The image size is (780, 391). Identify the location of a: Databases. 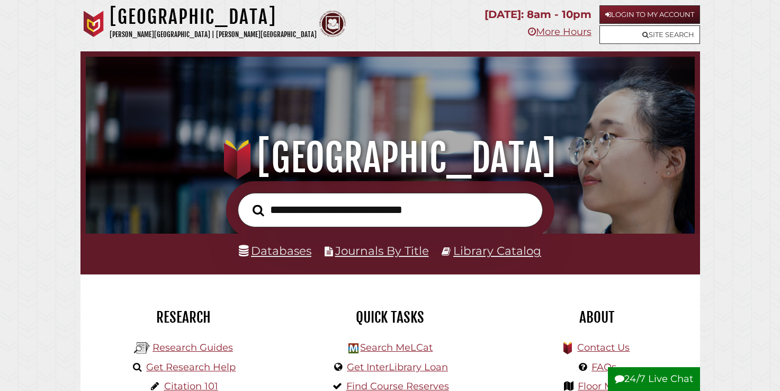
(275, 250).